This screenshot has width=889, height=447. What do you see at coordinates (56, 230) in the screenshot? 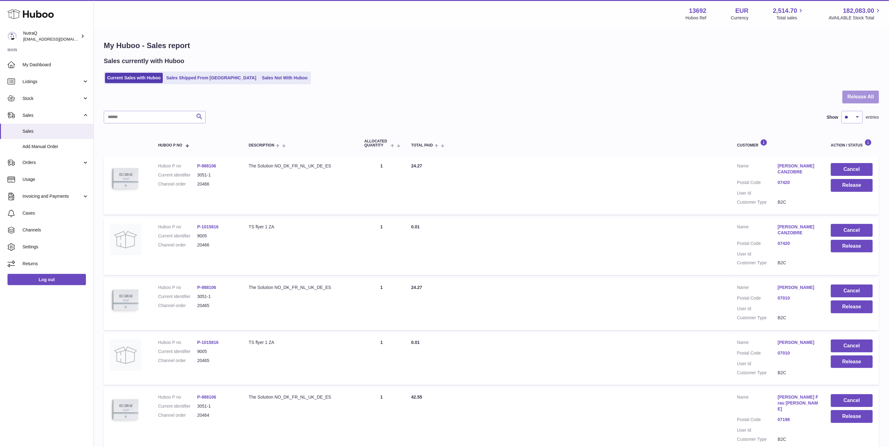
I see `span: Channels` at bounding box center [56, 230].